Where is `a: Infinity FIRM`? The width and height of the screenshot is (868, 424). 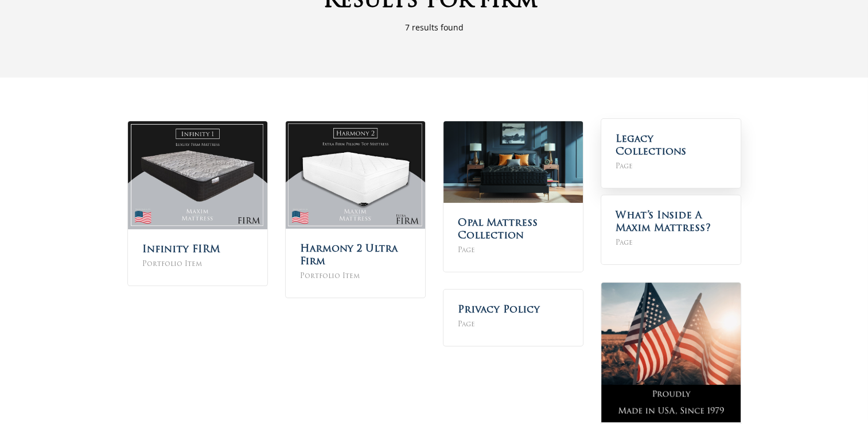 a: Infinity FIRM is located at coordinates (182, 249).